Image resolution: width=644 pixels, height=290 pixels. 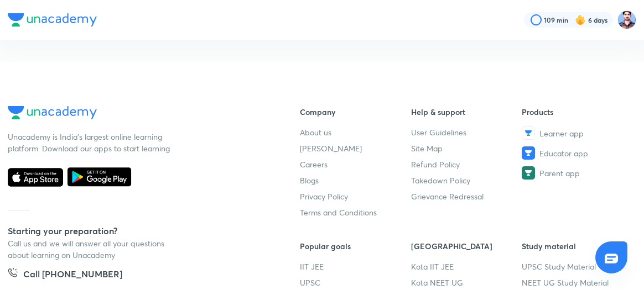 I want to click on img: Educator app, so click(x=529, y=153).